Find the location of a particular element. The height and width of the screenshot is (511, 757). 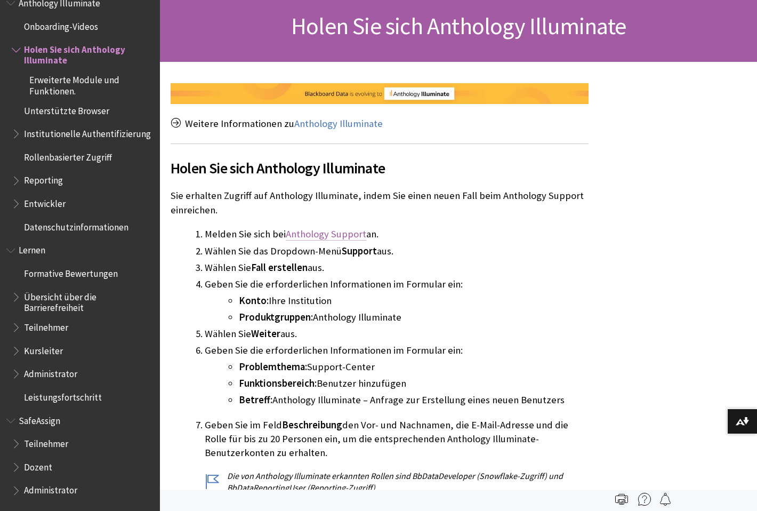

span: Formative Bewertungen is located at coordinates (71, 272).